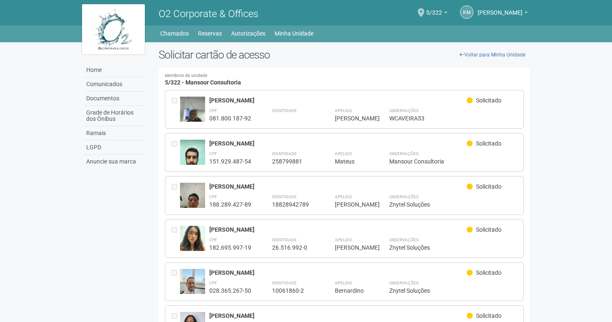 The width and height of the screenshot is (612, 322). I want to click on div: Mansour Consultoria, so click(453, 162).